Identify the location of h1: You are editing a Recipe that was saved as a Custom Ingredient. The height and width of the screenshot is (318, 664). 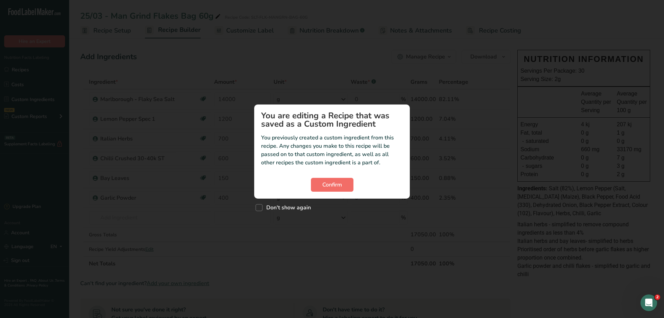
(332, 120).